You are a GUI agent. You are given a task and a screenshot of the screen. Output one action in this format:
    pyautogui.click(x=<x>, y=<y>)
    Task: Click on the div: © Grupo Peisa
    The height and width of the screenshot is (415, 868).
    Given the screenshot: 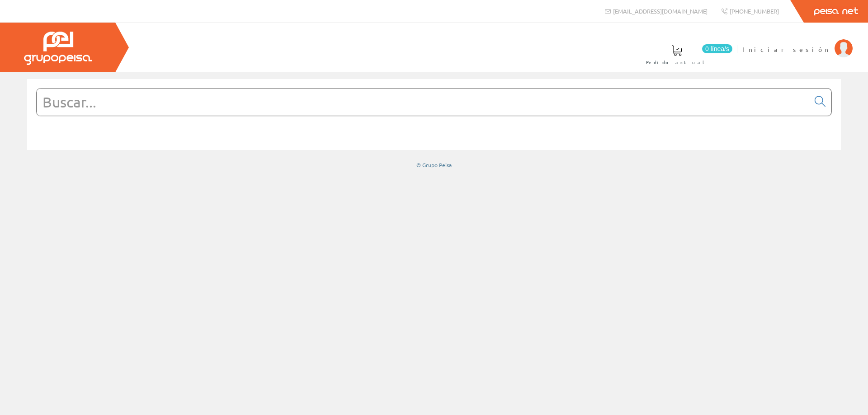 What is the action you would take?
    pyautogui.click(x=434, y=165)
    